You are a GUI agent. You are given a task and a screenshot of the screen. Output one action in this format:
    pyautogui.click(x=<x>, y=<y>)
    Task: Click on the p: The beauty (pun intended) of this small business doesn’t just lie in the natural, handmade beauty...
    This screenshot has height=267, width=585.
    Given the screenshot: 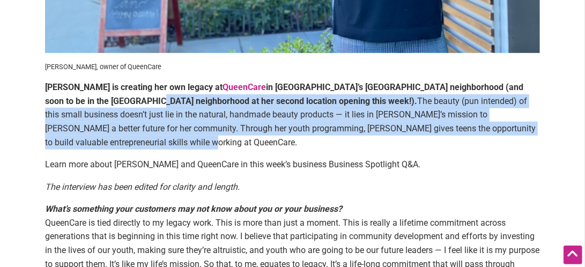 What is the action you would take?
    pyautogui.click(x=292, y=115)
    